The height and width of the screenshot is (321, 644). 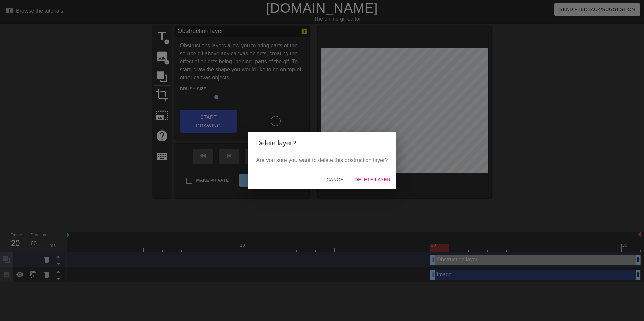 What do you see at coordinates (372, 180) in the screenshot?
I see `button: Delete Layer` at bounding box center [372, 180].